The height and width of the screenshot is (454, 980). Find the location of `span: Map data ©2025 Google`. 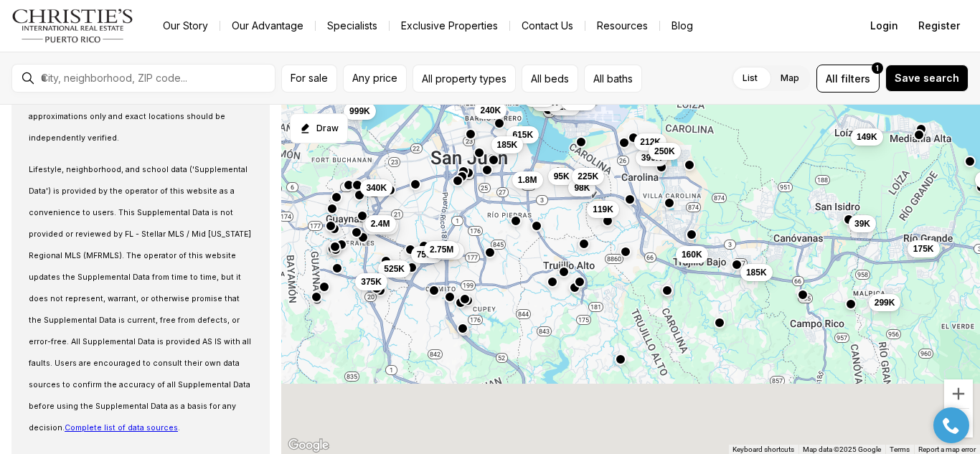

span: Map data ©2025 Google is located at coordinates (841, 450).